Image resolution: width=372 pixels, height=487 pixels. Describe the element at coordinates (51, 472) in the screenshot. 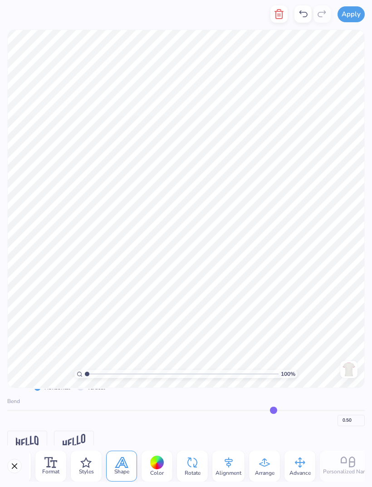

I see `span: Format` at that location.